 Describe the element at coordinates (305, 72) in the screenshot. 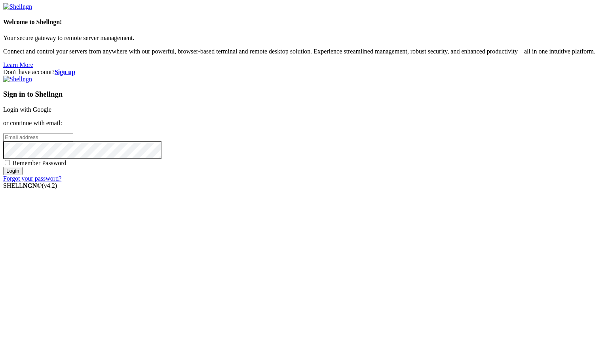

I see `div: Don't have account?` at that location.